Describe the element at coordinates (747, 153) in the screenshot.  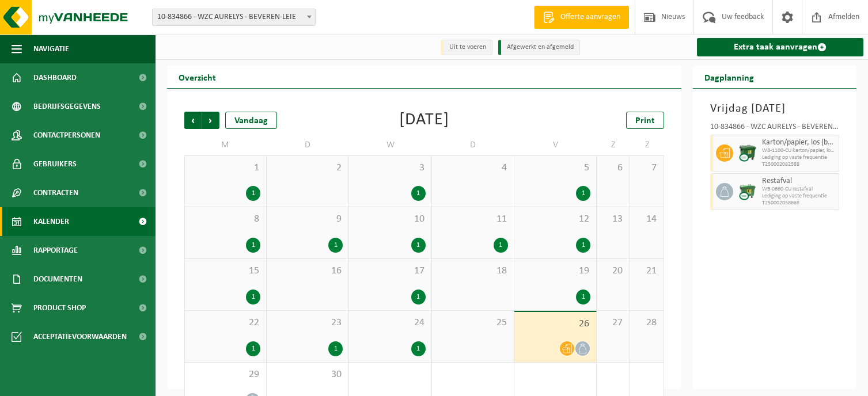
I see `img: WB-1100-CU` at that location.